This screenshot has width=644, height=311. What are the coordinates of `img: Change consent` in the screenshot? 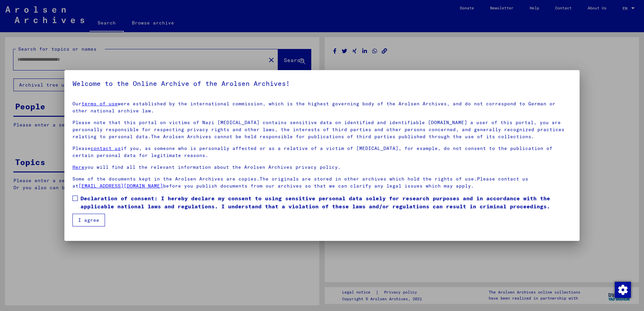 It's located at (623, 290).